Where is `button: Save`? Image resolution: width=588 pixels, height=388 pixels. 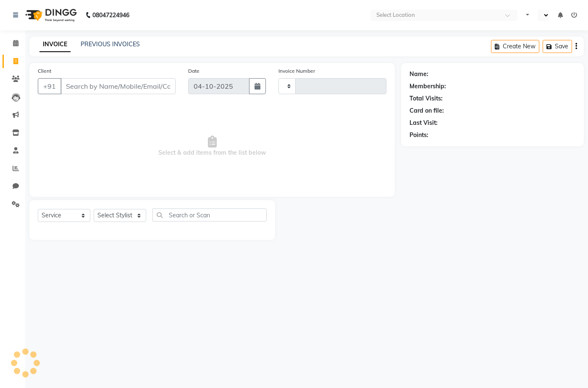
button: Save is located at coordinates (557, 46).